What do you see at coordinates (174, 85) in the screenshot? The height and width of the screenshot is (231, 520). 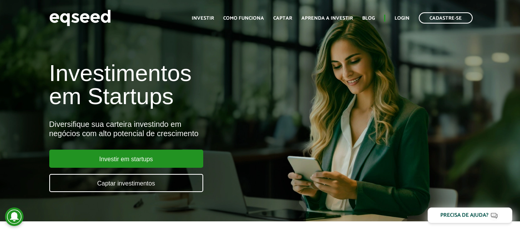 I see `h1: Investimentos em Startups` at bounding box center [174, 85].